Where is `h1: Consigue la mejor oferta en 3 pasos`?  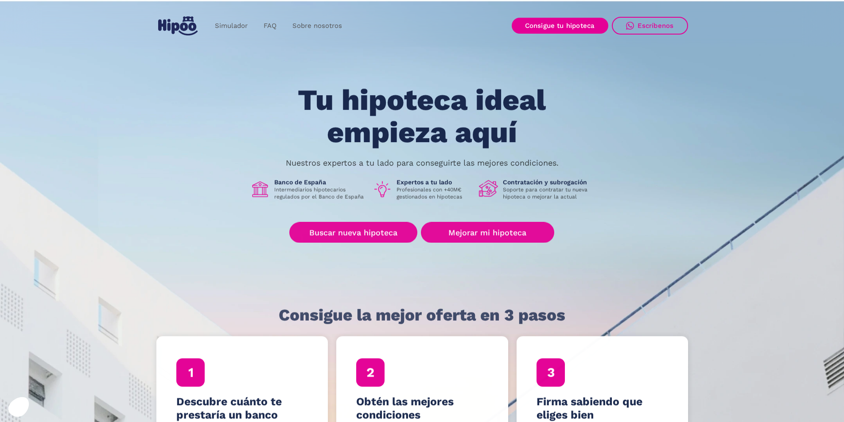 h1: Consigue la mejor oferta en 3 pasos is located at coordinates (422, 315).